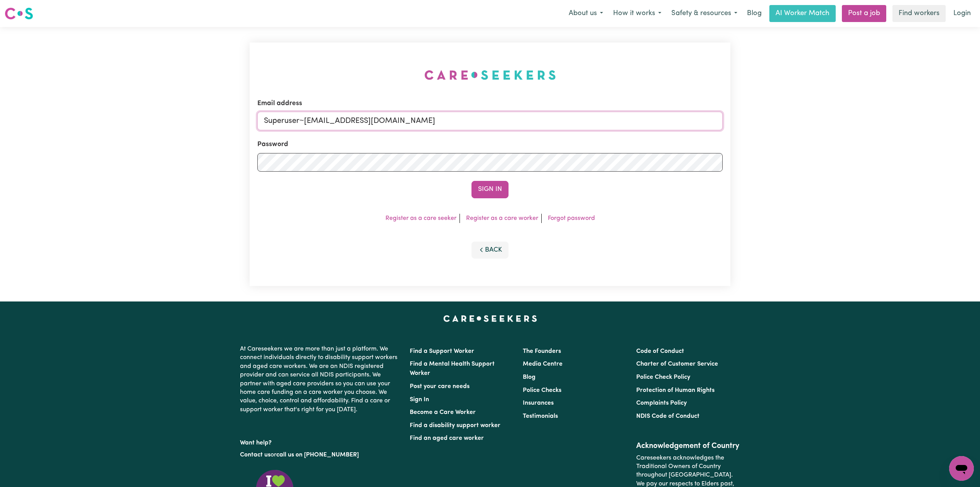 Image resolution: width=980 pixels, height=487 pixels. Describe the element at coordinates (447, 438) in the screenshot. I see `a: Find an aged care worker` at that location.